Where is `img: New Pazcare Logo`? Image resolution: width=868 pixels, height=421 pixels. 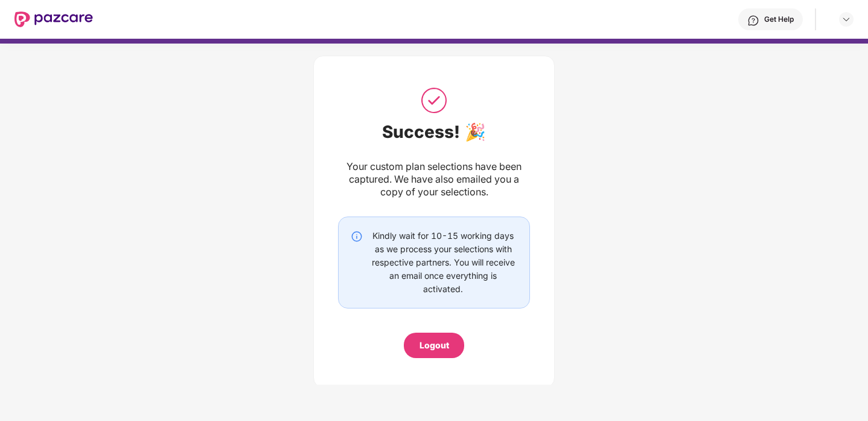 img: New Pazcare Logo is located at coordinates (54, 19).